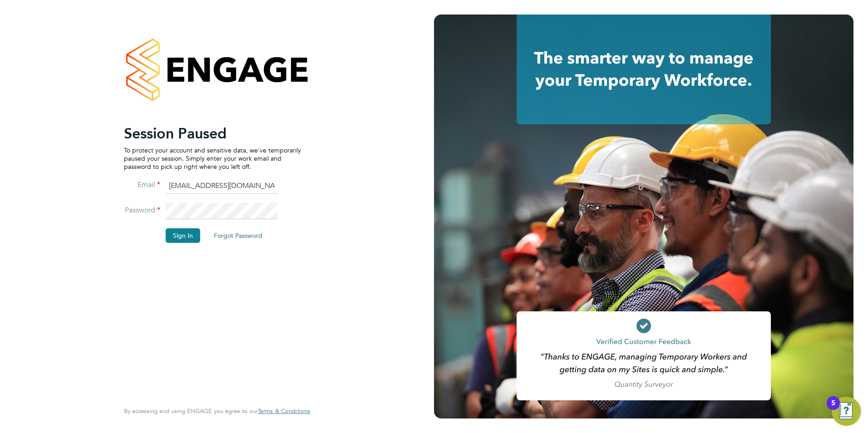  I want to click on input: Enter your work email..., so click(221, 186).